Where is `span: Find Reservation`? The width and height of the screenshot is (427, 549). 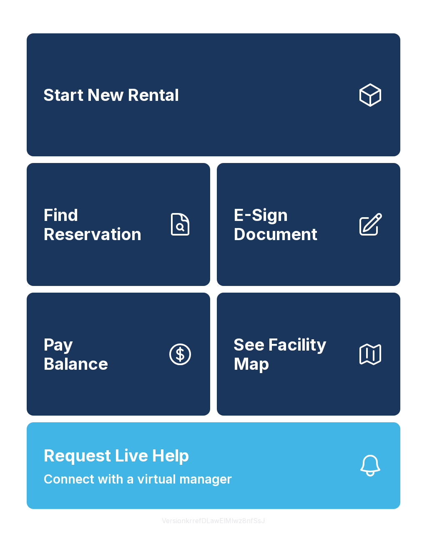 span: Find Reservation is located at coordinates (102, 224).